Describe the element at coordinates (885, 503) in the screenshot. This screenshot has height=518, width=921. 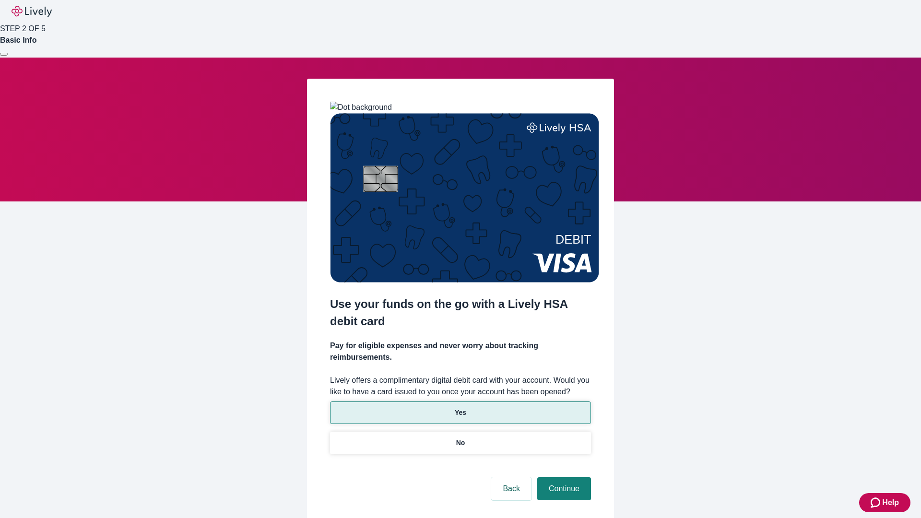
I see `button: Zendesk support iconHelp` at that location.